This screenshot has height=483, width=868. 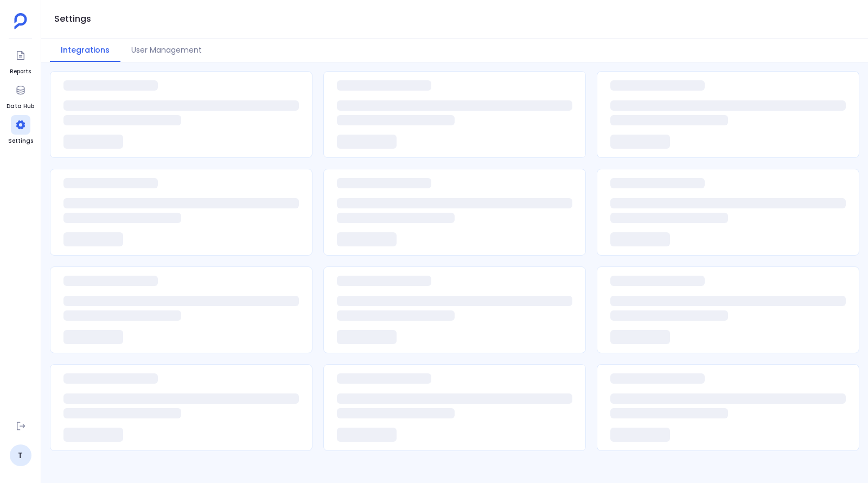 I want to click on button: Integrations, so click(x=85, y=50).